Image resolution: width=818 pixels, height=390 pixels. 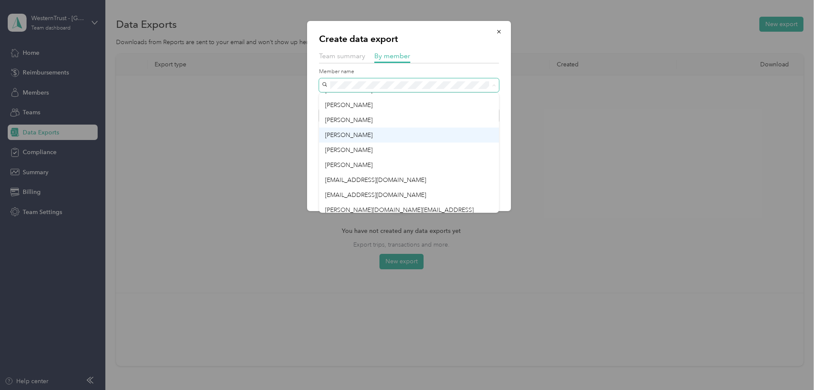 What do you see at coordinates (409, 72) in the screenshot?
I see `label: Member name` at bounding box center [409, 72].